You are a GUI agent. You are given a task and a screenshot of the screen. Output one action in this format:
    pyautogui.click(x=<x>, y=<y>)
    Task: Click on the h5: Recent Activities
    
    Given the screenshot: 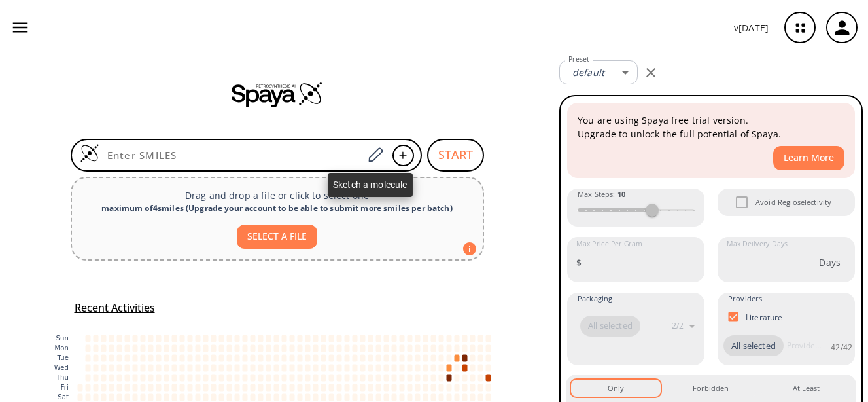 What is the action you would take?
    pyautogui.click(x=115, y=308)
    